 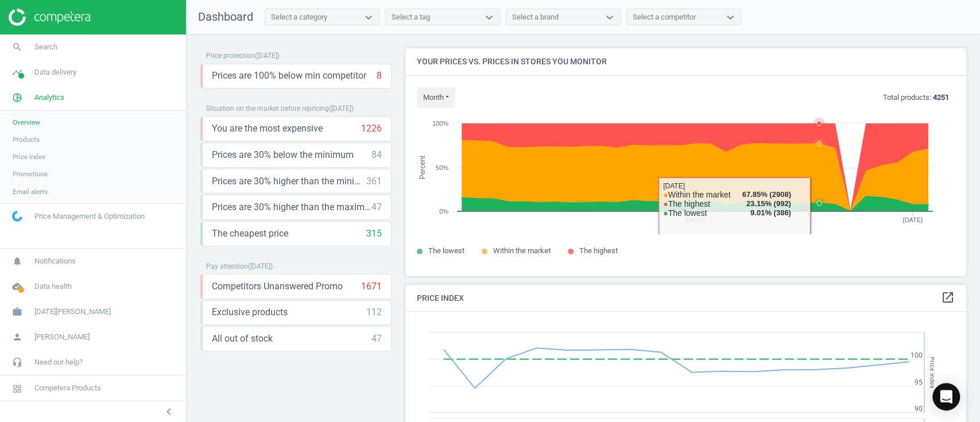 I want to click on span: Search, so click(x=46, y=47).